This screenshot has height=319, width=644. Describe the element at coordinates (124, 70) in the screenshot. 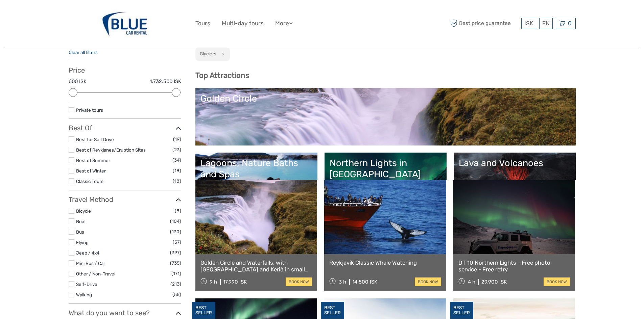

I see `h3: Price` at that location.